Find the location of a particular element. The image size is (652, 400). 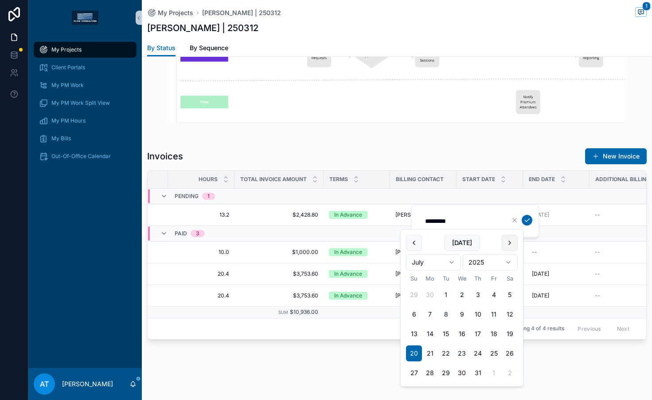

a: My PM Work Split View is located at coordinates (85, 103).